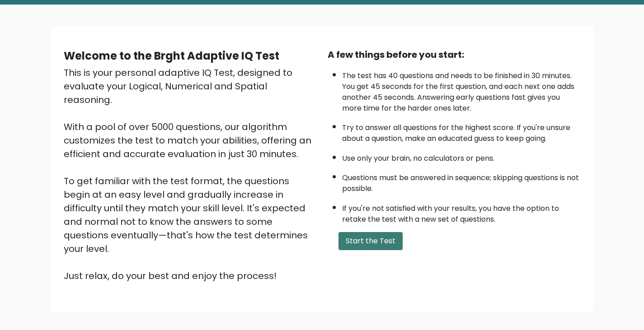 The image size is (644, 330). Describe the element at coordinates (461, 181) in the screenshot. I see `li: Questions must be answered in sequence; skipping questions is not possible.` at that location.